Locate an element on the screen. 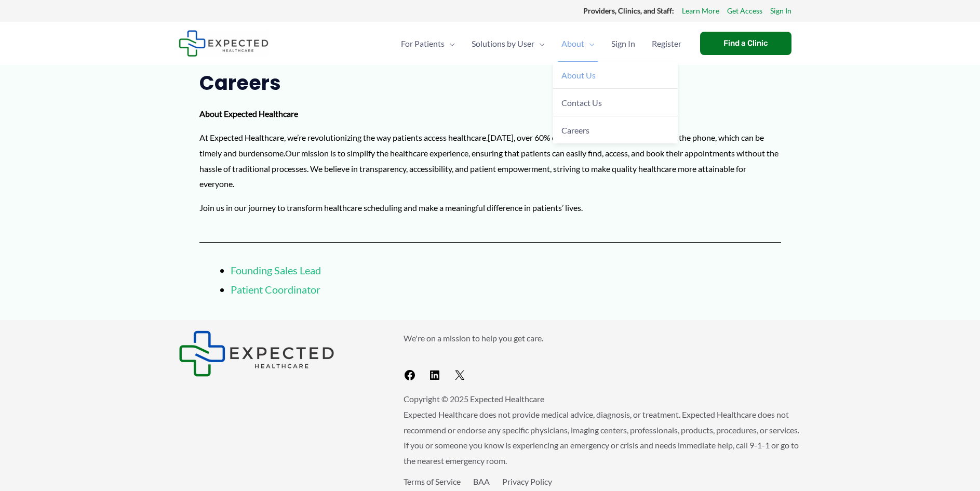 The image size is (980, 491). aside: Footer Widget 1 is located at coordinates (278, 353).